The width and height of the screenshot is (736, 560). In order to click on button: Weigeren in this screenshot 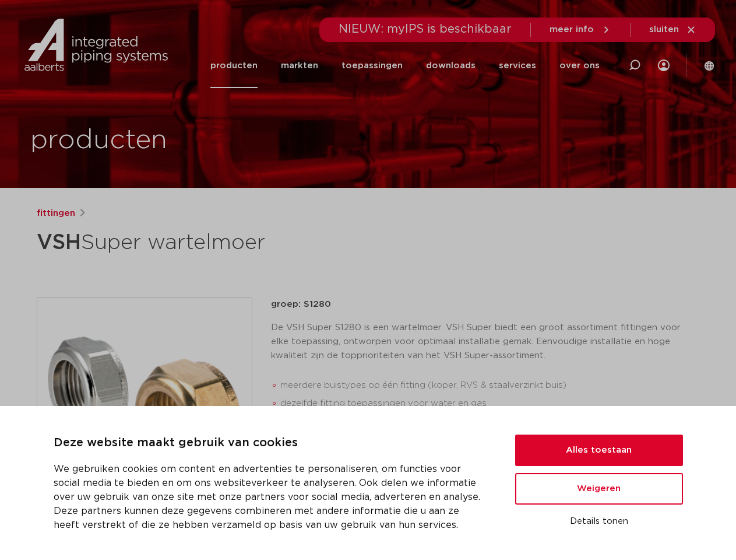, I will do `click(599, 488)`.